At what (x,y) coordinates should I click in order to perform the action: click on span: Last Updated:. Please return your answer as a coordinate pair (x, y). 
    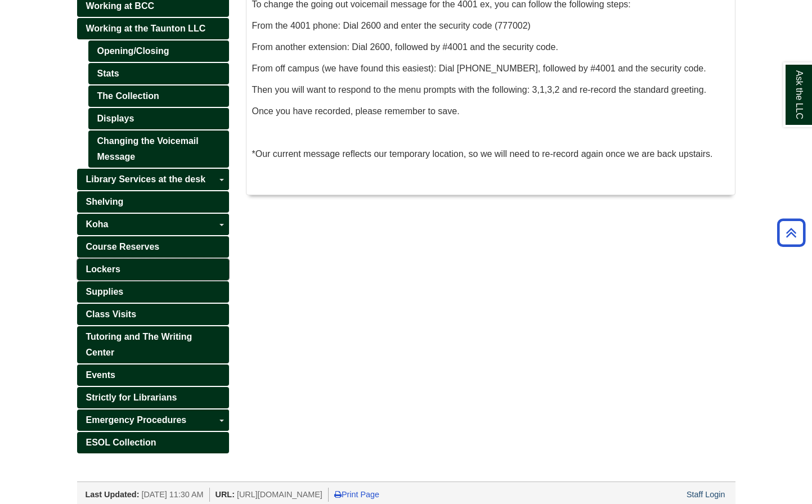
    Looking at the image, I should click on (113, 494).